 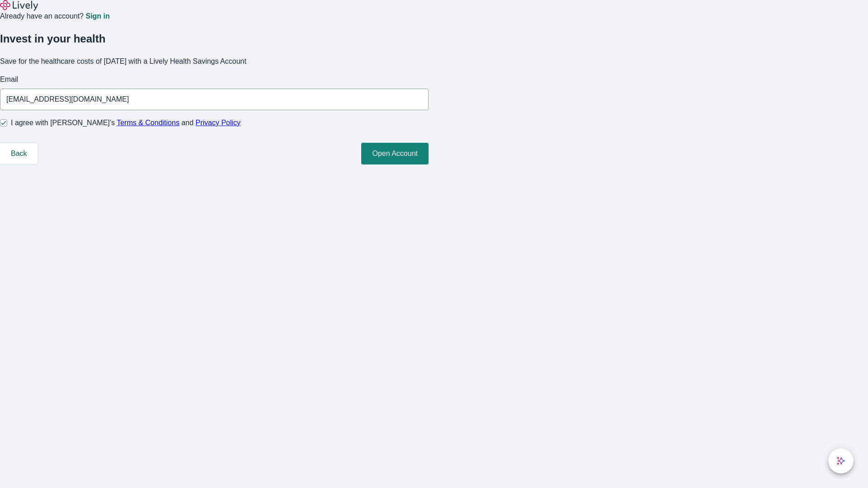 What do you see at coordinates (147, 122) in the screenshot?
I see `a: Terms & Conditions` at bounding box center [147, 122].